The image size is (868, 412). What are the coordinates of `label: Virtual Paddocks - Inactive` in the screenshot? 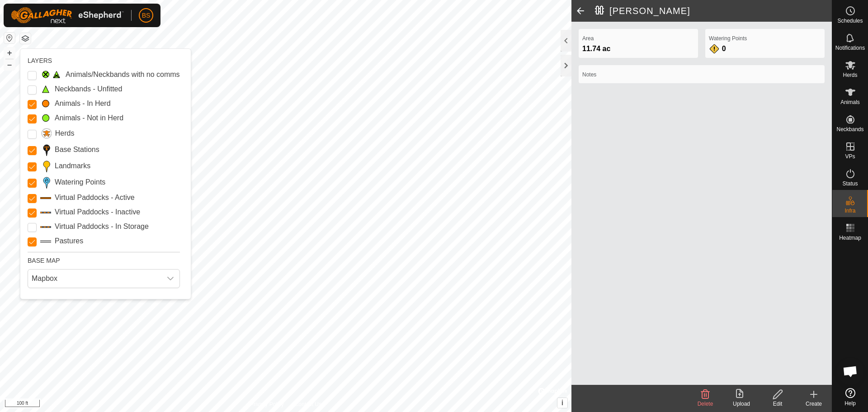 It's located at (97, 212).